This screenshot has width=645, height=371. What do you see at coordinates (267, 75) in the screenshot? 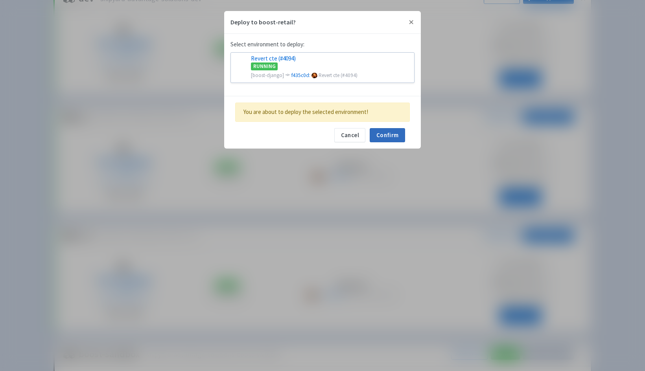
I see `span: [boost-django]` at bounding box center [267, 75].